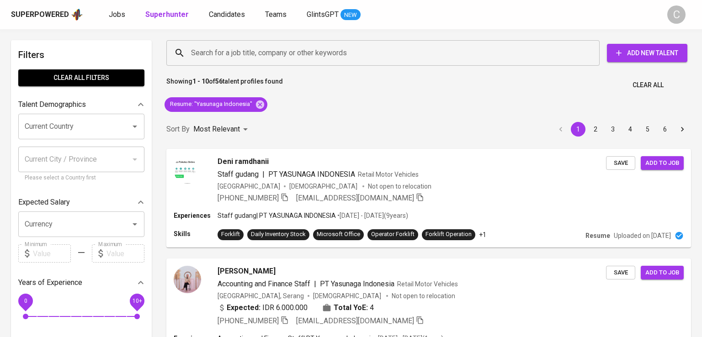 The image size is (702, 337). What do you see at coordinates (81, 105) in the screenshot?
I see `div: Talent Demographics` at bounding box center [81, 105].